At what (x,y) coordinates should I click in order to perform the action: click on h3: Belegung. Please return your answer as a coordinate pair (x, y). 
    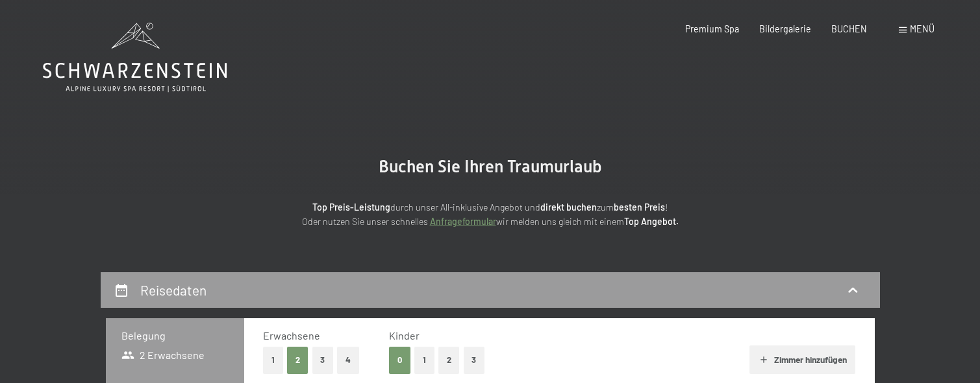
    Looking at the image, I should click on (175, 336).